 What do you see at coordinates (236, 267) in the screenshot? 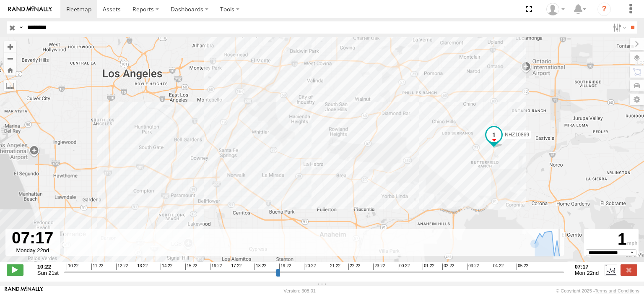
I see `span: 17:22` at bounding box center [236, 267].